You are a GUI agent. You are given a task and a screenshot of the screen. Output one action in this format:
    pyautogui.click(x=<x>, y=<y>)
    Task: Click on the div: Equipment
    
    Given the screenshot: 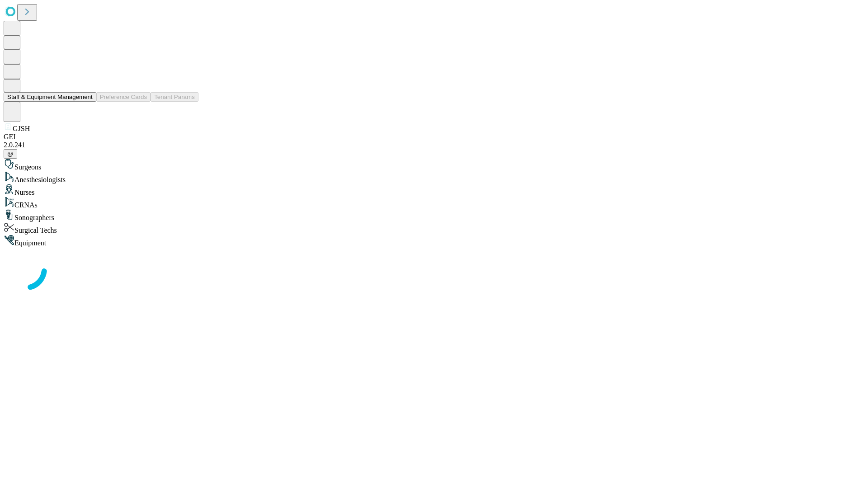 What is the action you would take?
    pyautogui.click(x=434, y=241)
    